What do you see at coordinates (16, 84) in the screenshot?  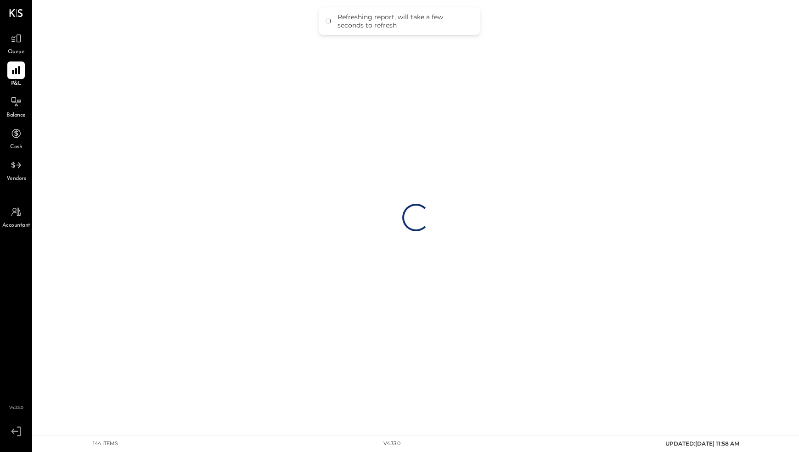 I see `span: P&L` at bounding box center [16, 84].